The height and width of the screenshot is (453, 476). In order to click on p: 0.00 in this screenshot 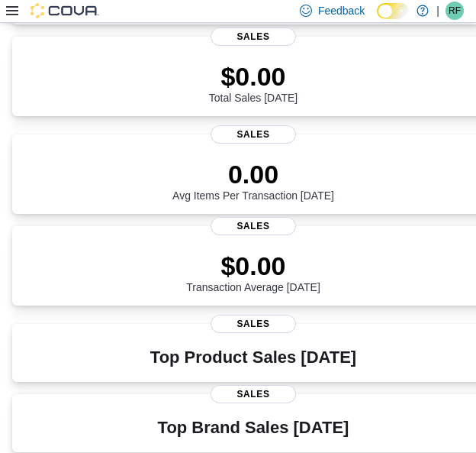, I will do `click(253, 174)`.